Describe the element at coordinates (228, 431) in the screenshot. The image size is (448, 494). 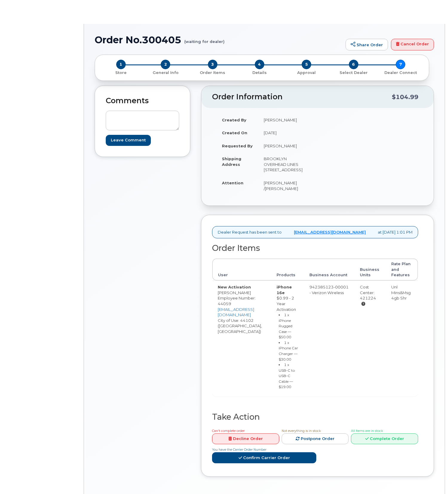
I see `span: Can't complete order` at that location.